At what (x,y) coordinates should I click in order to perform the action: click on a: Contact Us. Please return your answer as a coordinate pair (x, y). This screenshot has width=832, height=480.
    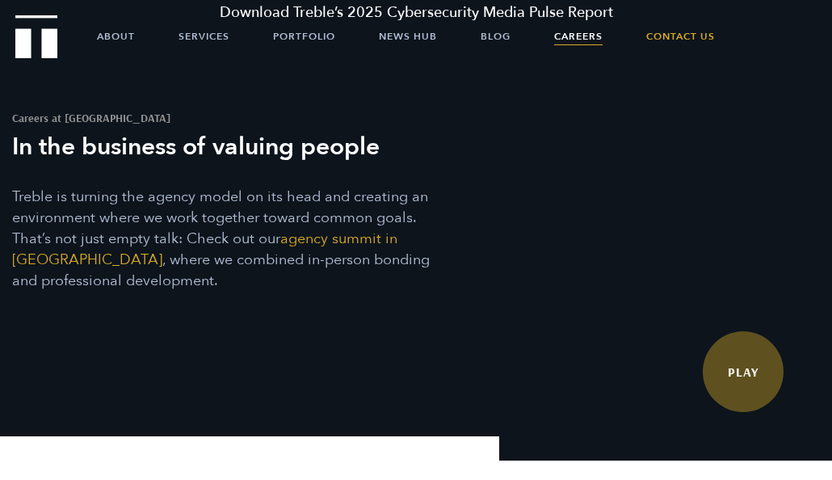
    Looking at the image, I should click on (680, 36).